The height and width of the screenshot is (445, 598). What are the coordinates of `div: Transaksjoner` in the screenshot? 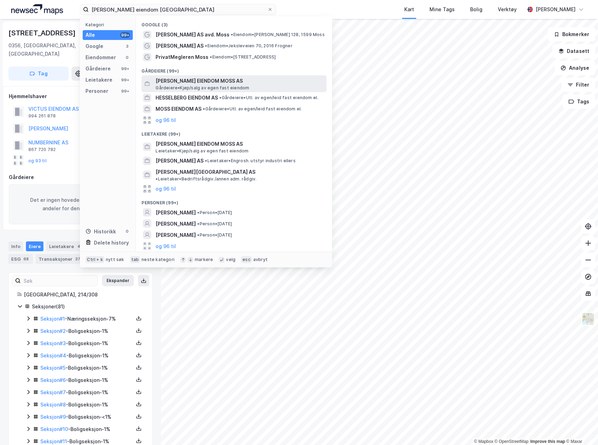 It's located at (61, 259).